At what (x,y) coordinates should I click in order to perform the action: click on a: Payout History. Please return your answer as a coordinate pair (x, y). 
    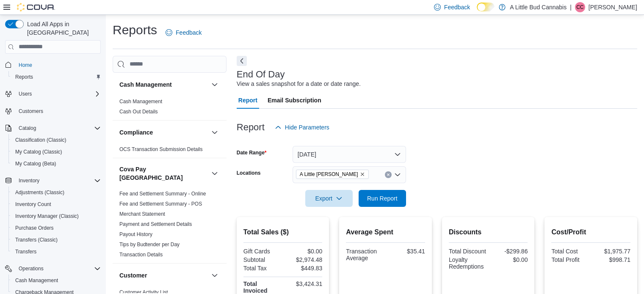
    Looking at the image, I should click on (136, 234).